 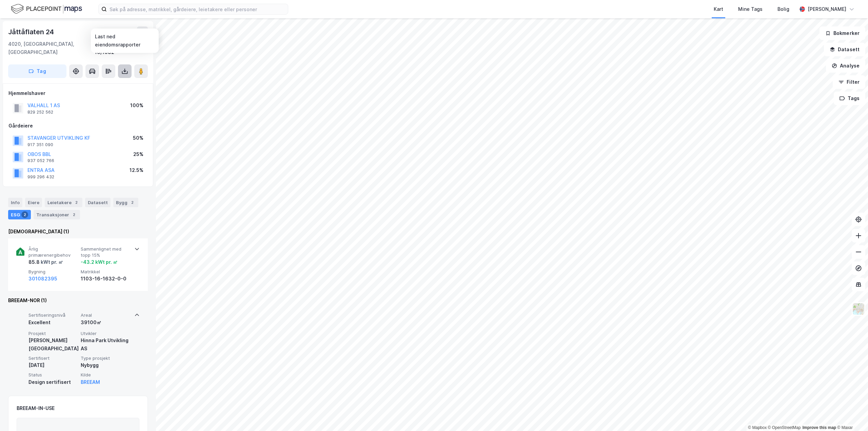 What do you see at coordinates (53, 315) in the screenshot?
I see `span: Sertifiseringsnivå` at bounding box center [53, 315].